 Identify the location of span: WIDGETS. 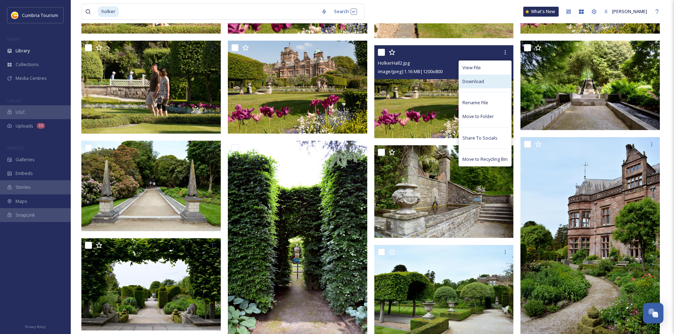
(15, 148).